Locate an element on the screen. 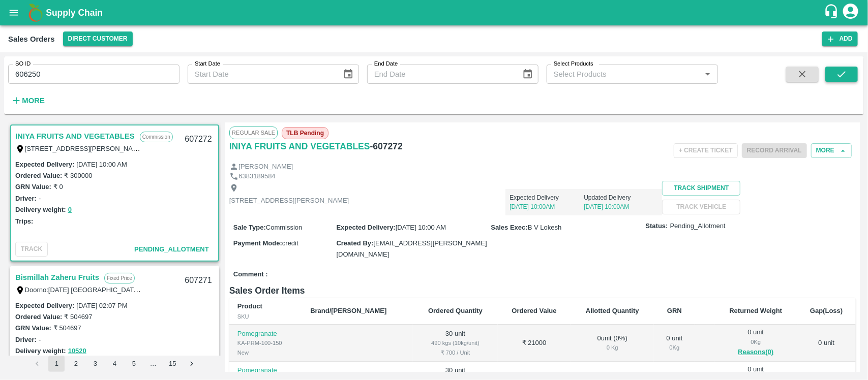  label: SO ID is located at coordinates (23, 64).